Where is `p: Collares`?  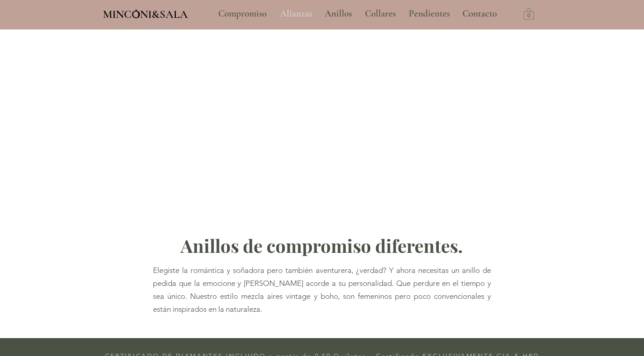 p: Collares is located at coordinates (380, 14).